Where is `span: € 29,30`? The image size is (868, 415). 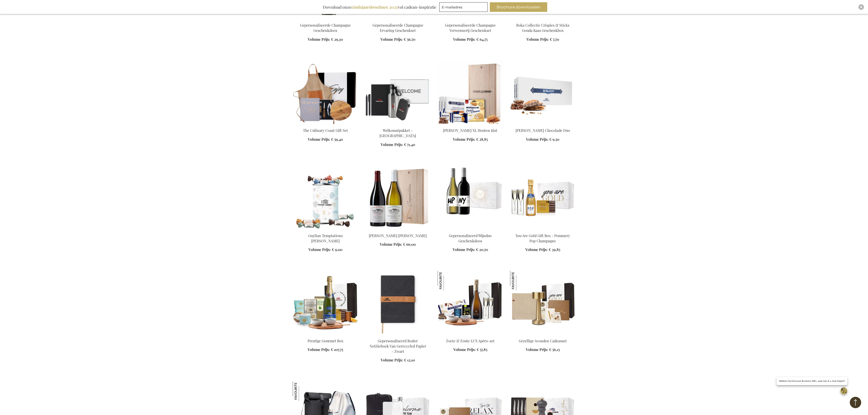
span: € 29,30 is located at coordinates (337, 39).